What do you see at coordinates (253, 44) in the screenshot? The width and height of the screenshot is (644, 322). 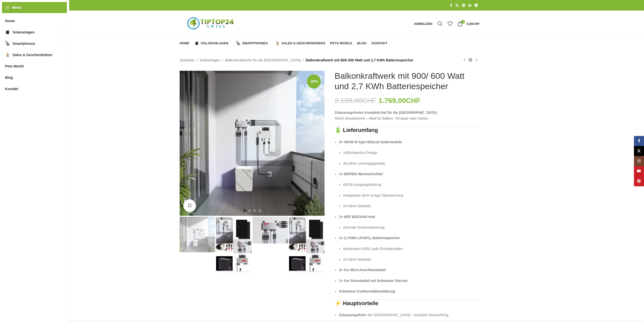 I see `a: Smartphones` at bounding box center [253, 44].